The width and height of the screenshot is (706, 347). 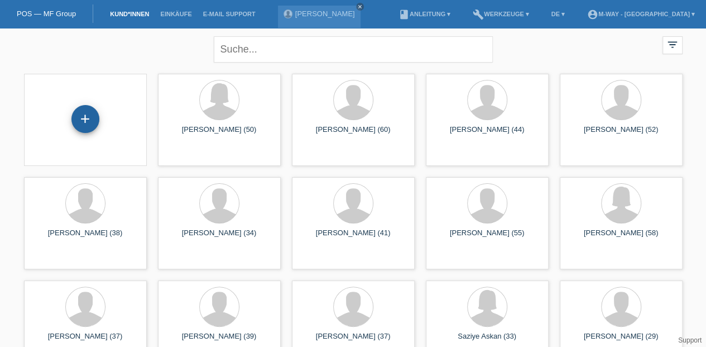 What do you see at coordinates (360, 7) in the screenshot?
I see `a: close` at bounding box center [360, 7].